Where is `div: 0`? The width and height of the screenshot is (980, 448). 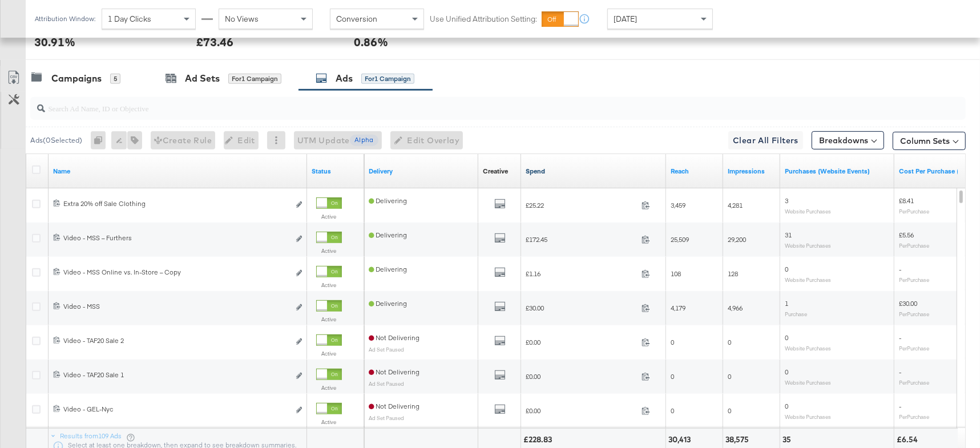
div: 0 is located at coordinates (101, 140).